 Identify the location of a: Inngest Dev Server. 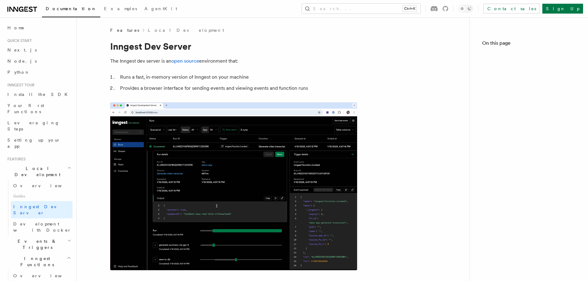
(42, 210).